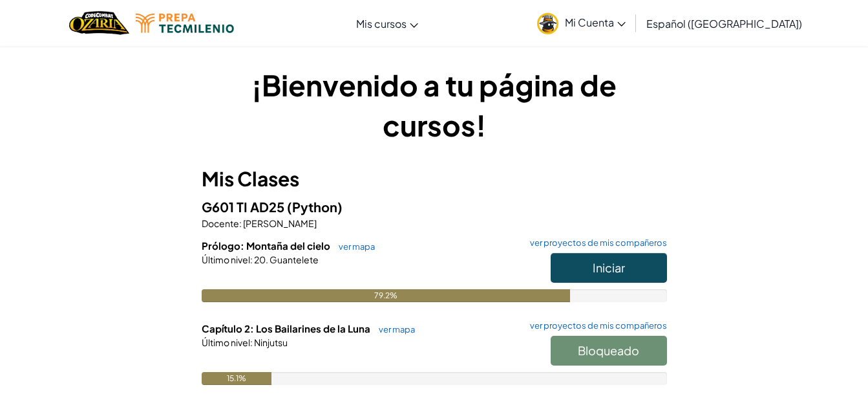 The width and height of the screenshot is (868, 396). I want to click on span: Prólogo: Montaña del cielo, so click(267, 245).